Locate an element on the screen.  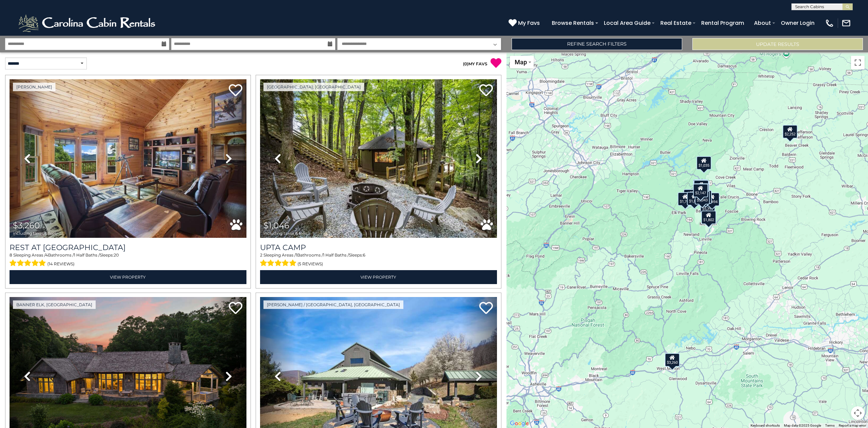
a: About is located at coordinates (762, 23).